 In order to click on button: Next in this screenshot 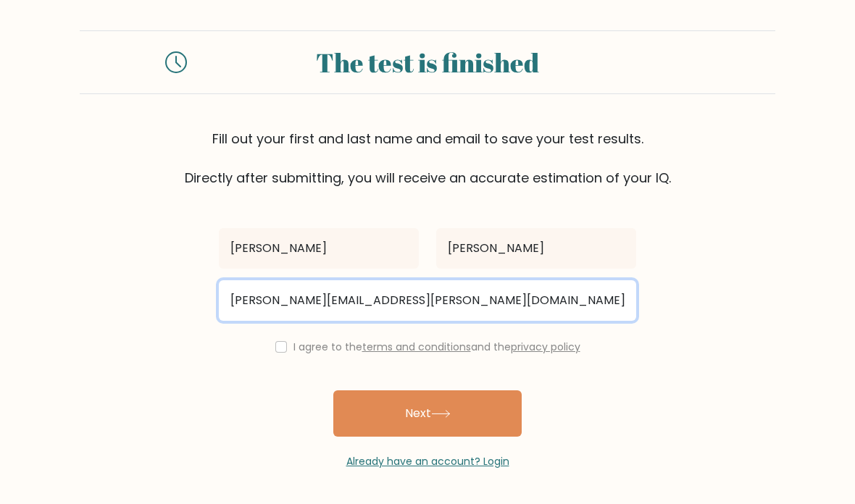, I will do `click(427, 413)`.